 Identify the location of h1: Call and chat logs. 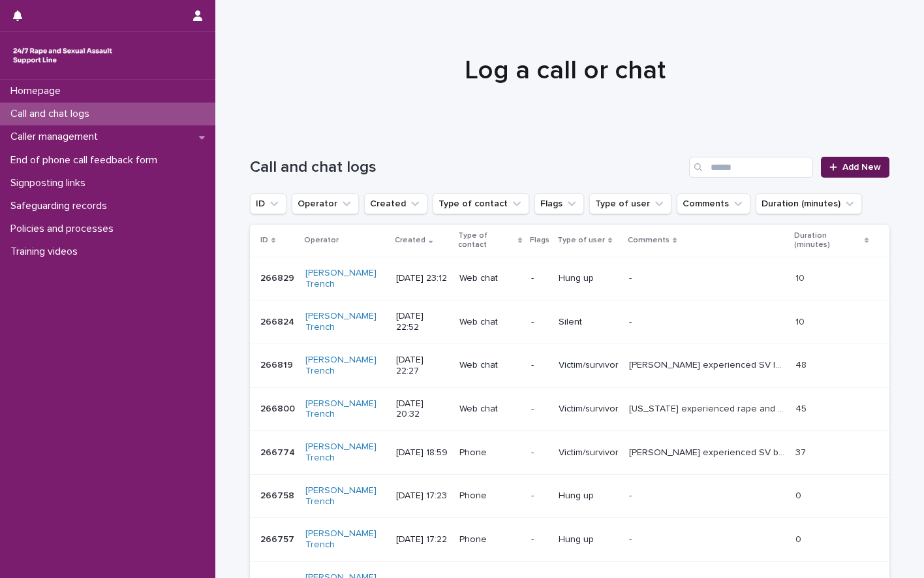
(466, 167).